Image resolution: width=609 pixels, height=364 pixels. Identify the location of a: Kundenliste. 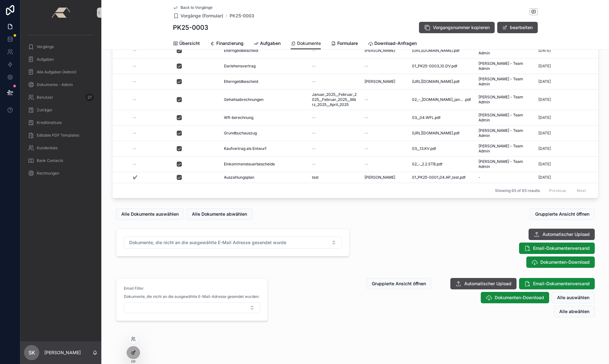
(61, 148).